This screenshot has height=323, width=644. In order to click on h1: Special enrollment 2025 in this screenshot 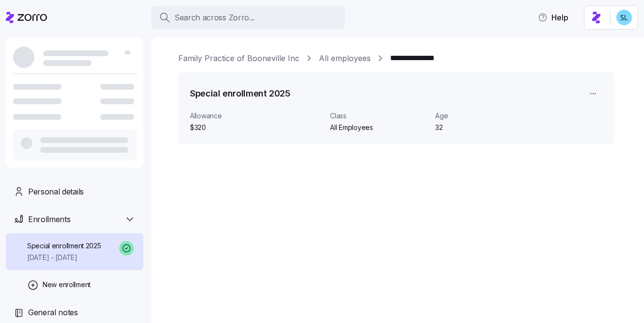, I will do `click(240, 93)`.